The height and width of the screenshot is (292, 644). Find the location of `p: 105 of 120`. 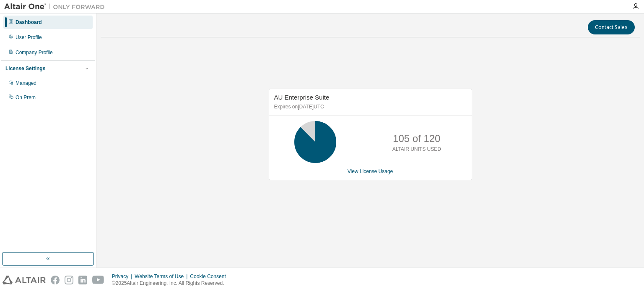

p: 105 of 120 is located at coordinates (416, 139).